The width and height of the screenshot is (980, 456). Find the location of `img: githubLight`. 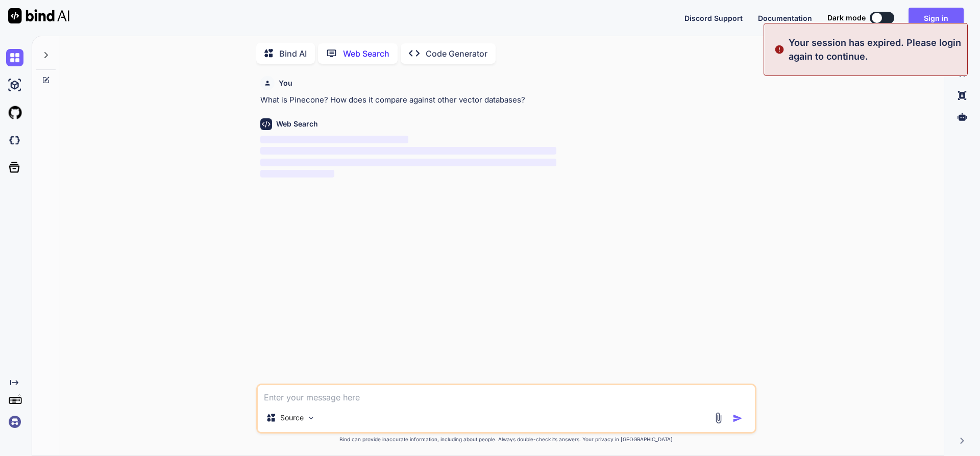

img: githubLight is located at coordinates (15, 113).